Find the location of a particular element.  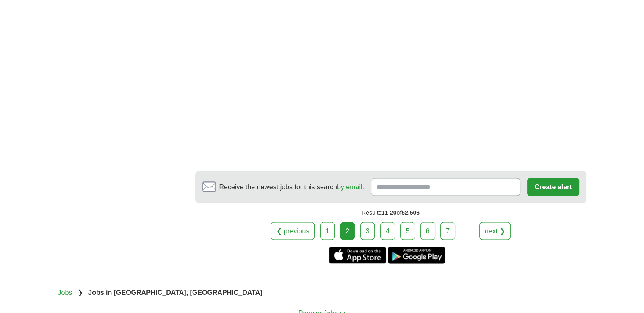

a: 5 is located at coordinates (408, 231).